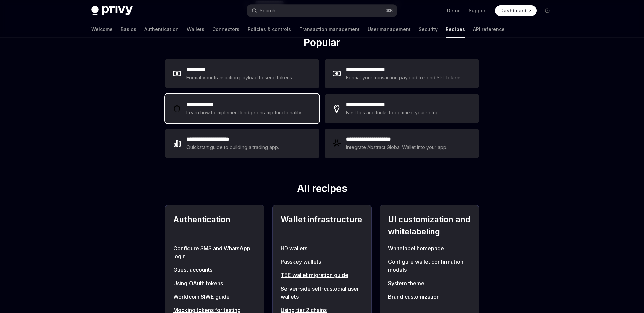  Describe the element at coordinates (477, 11) in the screenshot. I see `a: Support` at that location.